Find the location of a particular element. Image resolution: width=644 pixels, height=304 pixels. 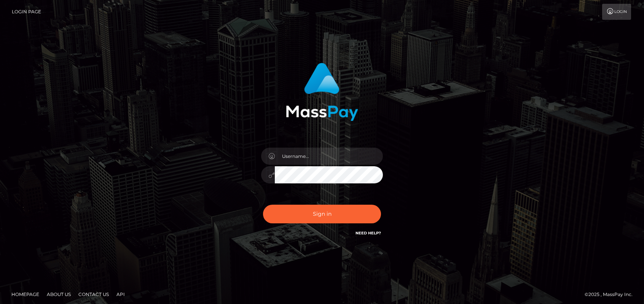

a: Login is located at coordinates (616, 12).